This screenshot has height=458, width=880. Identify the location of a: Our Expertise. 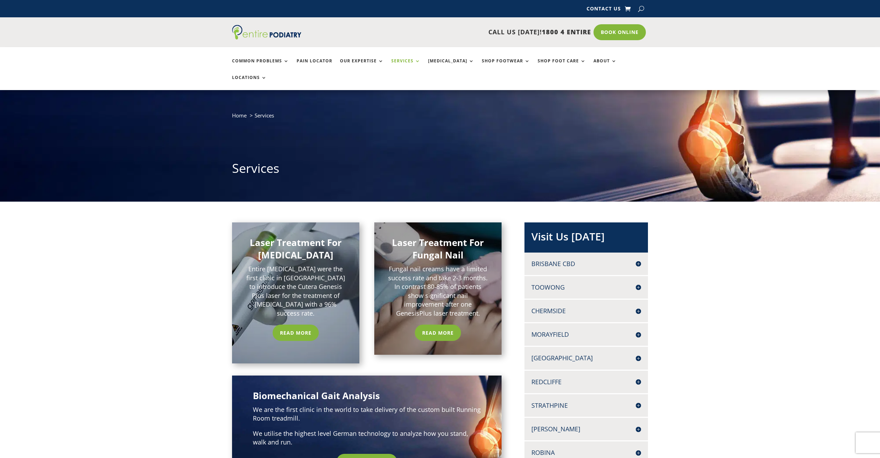
(362, 66).